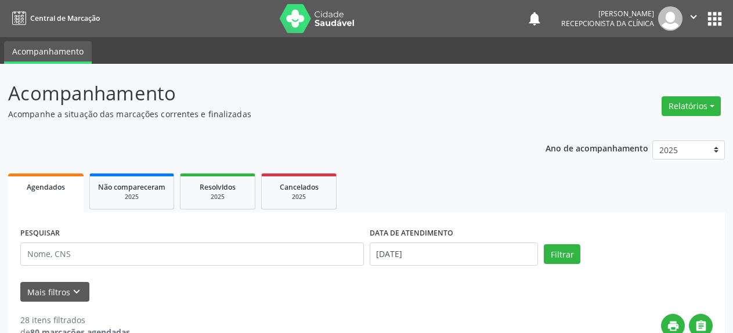 This screenshot has width=733, height=333. What do you see at coordinates (671, 19) in the screenshot?
I see `img: img` at bounding box center [671, 19].